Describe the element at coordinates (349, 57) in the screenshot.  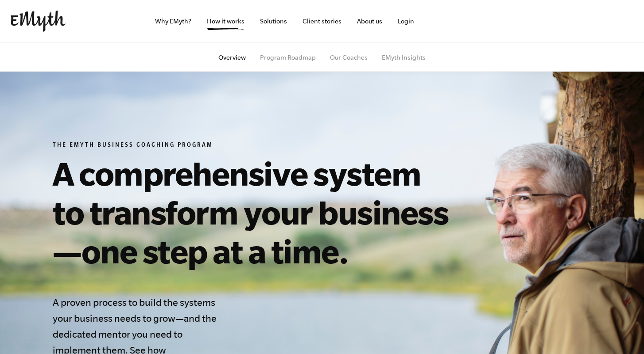
I see `a: Our Coaches` at that location.